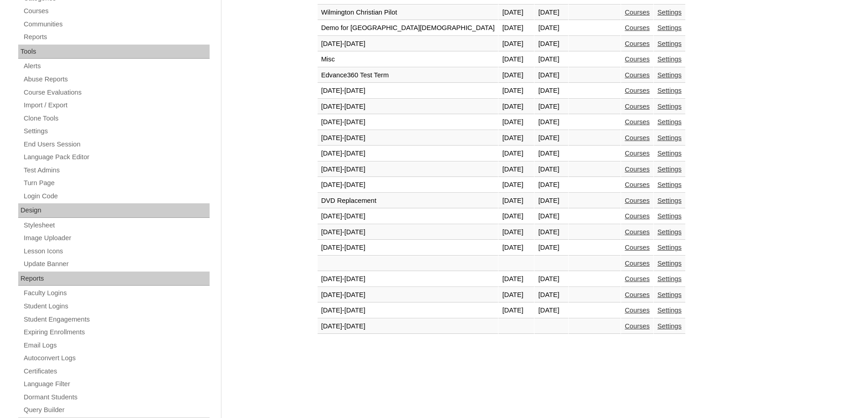 Image resolution: width=868 pixels, height=418 pixels. What do you see at coordinates (116, 320) in the screenshot?
I see `a: Student Engagements` at bounding box center [116, 320].